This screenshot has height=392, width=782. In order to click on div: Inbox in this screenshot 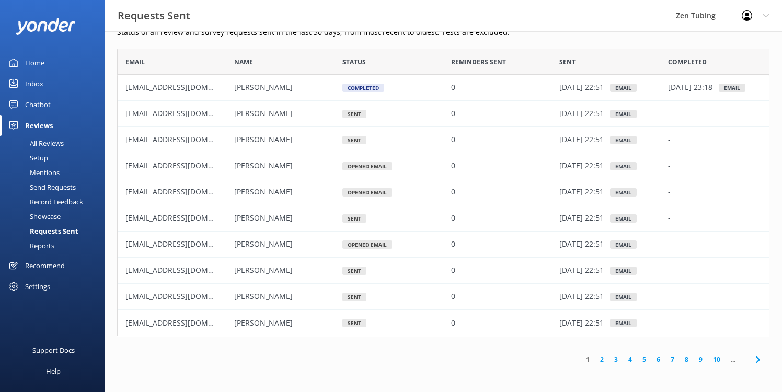, I will do `click(34, 84)`.